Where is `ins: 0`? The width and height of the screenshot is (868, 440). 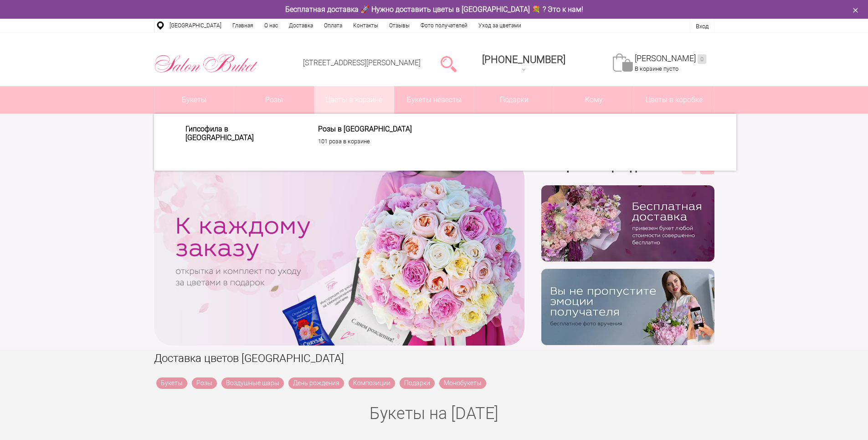
ins: 0 is located at coordinates (702, 59).